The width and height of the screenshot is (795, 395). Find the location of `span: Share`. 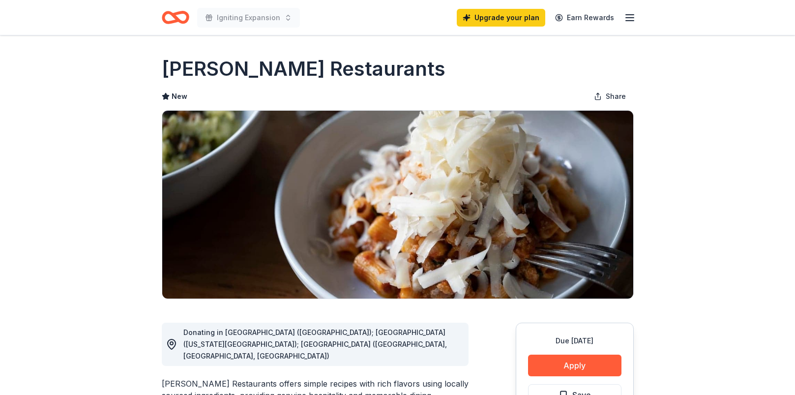

span: Share is located at coordinates (616, 96).